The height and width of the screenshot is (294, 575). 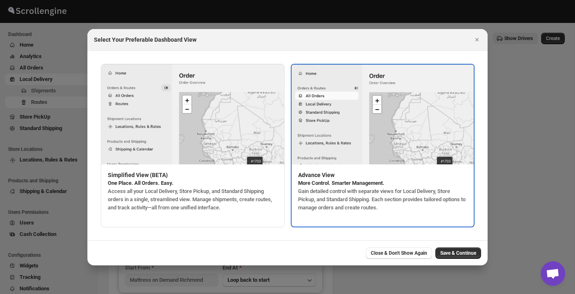 I want to click on div: Open chat, so click(x=553, y=273).